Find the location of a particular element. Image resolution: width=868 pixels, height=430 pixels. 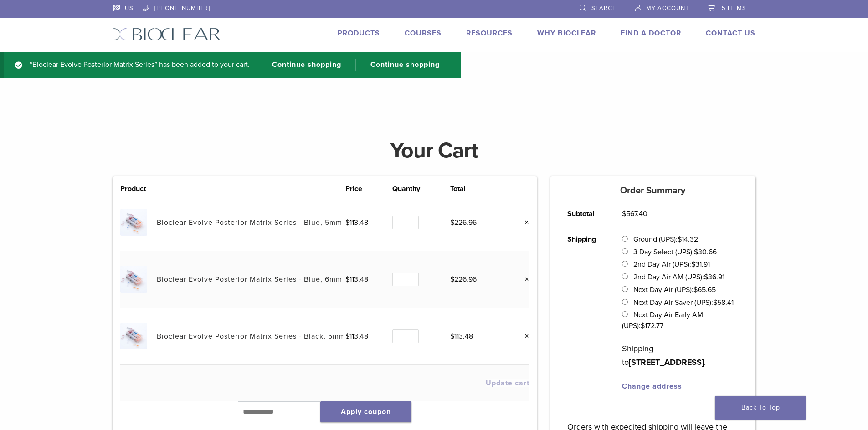

a: Resources is located at coordinates (489, 33).